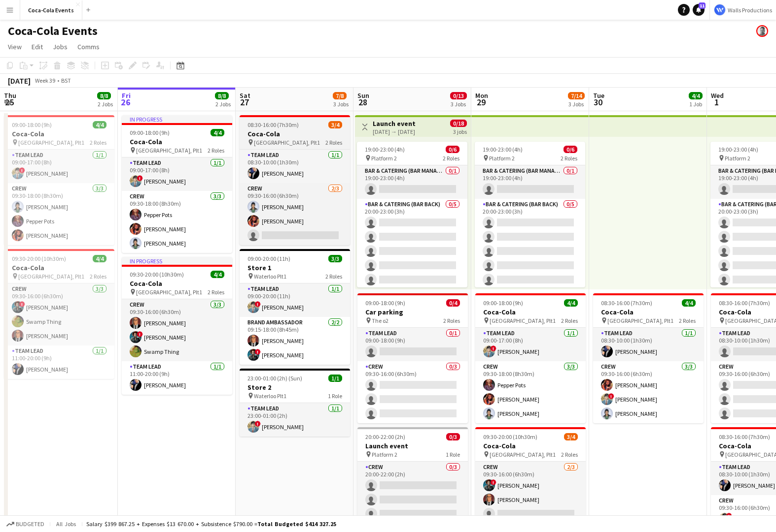 The width and height of the screenshot is (776, 532). Describe the element at coordinates (453, 303) in the screenshot. I see `span: 0/4` at that location.